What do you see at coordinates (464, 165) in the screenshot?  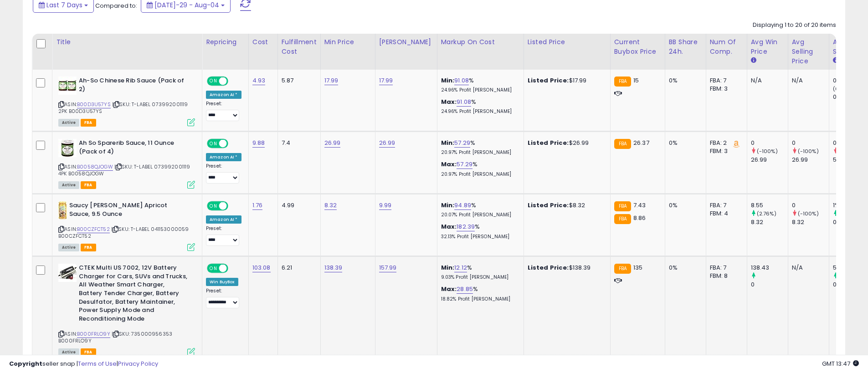 I see `a: 57.29` at bounding box center [464, 165].